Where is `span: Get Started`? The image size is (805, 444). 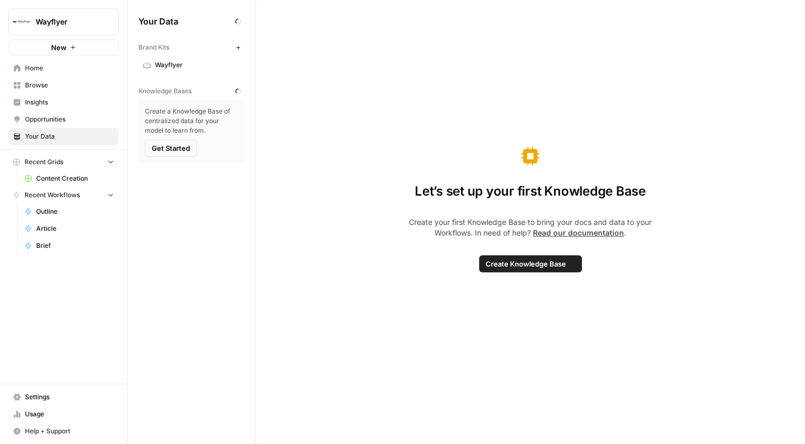
span: Get Started is located at coordinates (171, 148).